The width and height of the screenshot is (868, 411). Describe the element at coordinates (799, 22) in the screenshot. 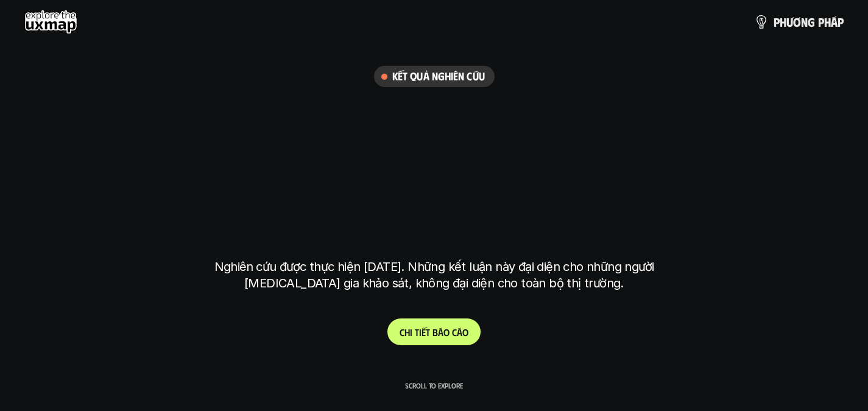

I see `a: phươngpháp` at that location.